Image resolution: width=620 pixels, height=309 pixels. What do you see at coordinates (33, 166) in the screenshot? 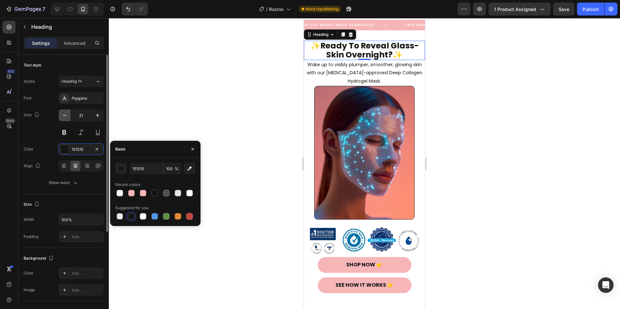
I see `div: Align` at bounding box center [33, 166].